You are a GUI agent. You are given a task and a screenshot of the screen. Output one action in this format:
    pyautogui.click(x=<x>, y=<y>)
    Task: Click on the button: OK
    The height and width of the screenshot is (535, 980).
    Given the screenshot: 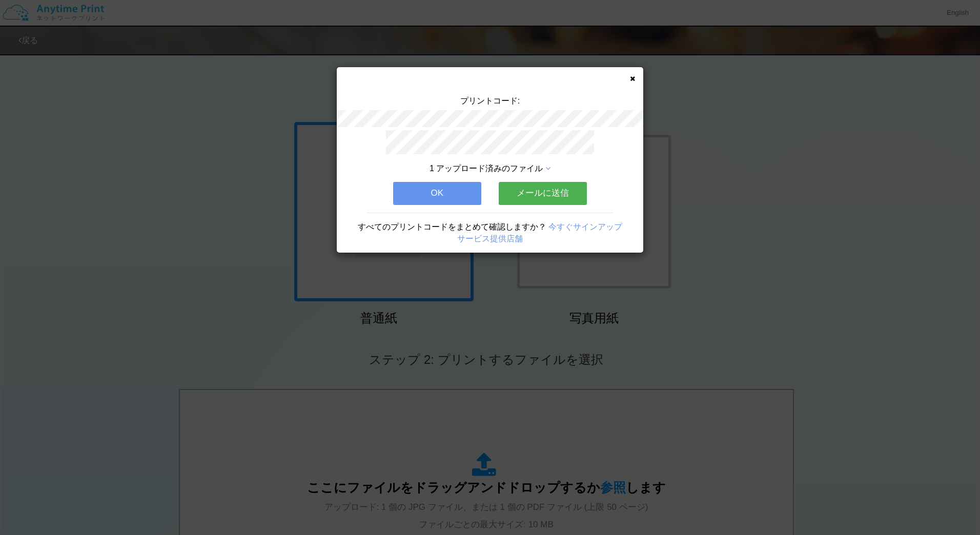 What is the action you would take?
    pyautogui.click(x=437, y=194)
    